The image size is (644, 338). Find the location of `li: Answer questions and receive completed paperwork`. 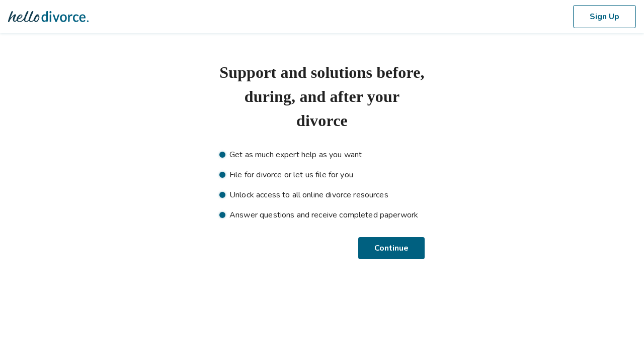

li: Answer questions and receive completed paperwork is located at coordinates (322, 215).